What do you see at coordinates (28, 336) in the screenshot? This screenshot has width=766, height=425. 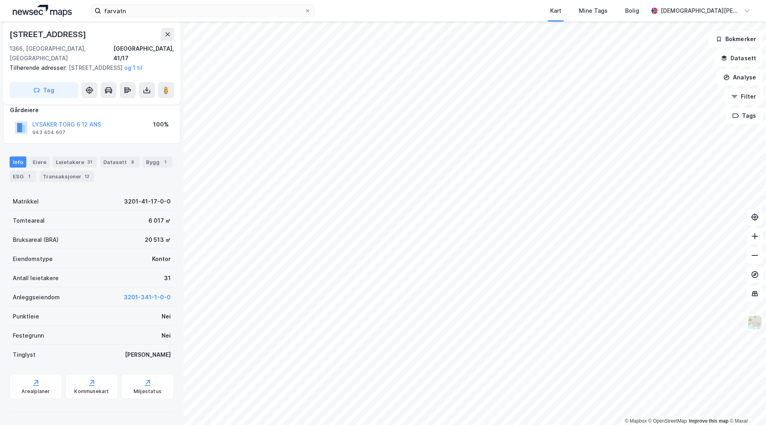 I see `div: Festegrunn` at bounding box center [28, 336].